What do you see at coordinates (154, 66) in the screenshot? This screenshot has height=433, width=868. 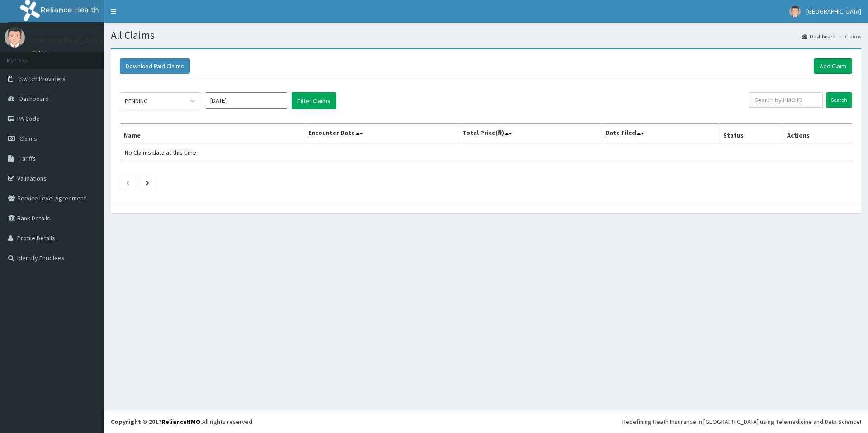 I see `button: Download Paid Claims` at bounding box center [154, 66].